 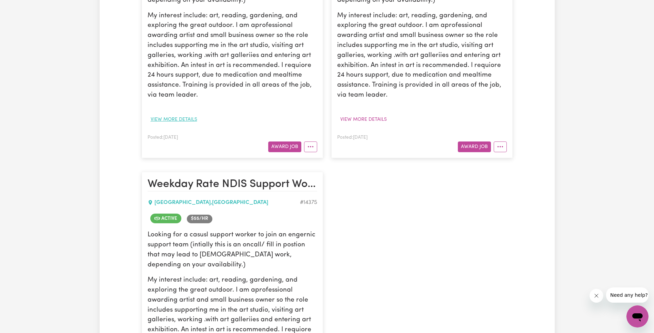 I want to click on div: Job ID #14375, so click(x=309, y=202).